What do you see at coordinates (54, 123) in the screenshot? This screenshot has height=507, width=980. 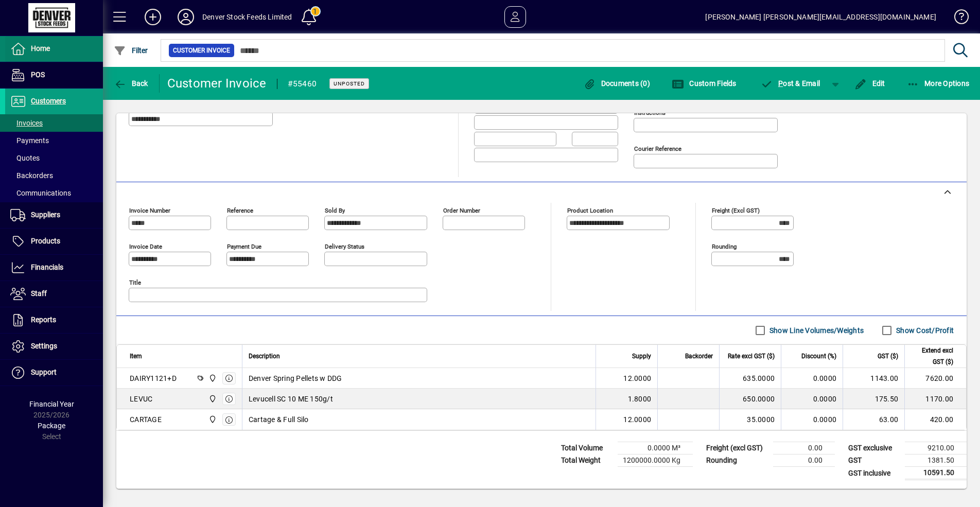 I see `a: Invoices` at bounding box center [54, 123].